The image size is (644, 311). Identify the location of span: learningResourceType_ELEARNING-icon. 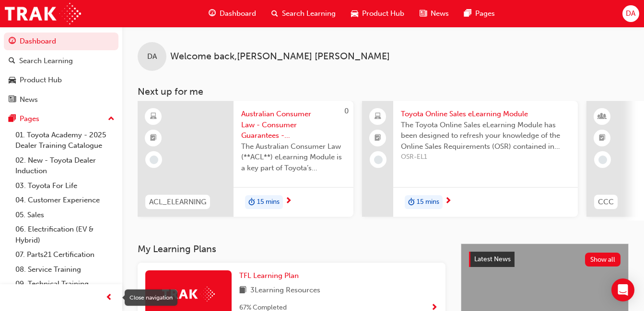
(153, 117).